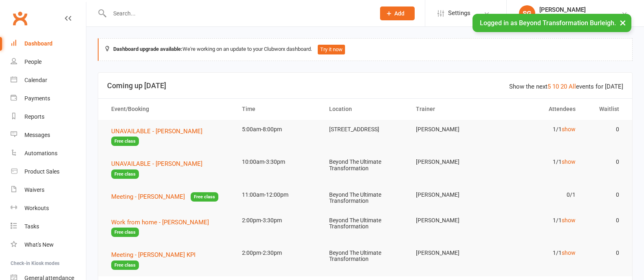 This screenshot has width=644, height=280. What do you see at coordinates (48, 62) in the screenshot?
I see `a: People` at bounding box center [48, 62].